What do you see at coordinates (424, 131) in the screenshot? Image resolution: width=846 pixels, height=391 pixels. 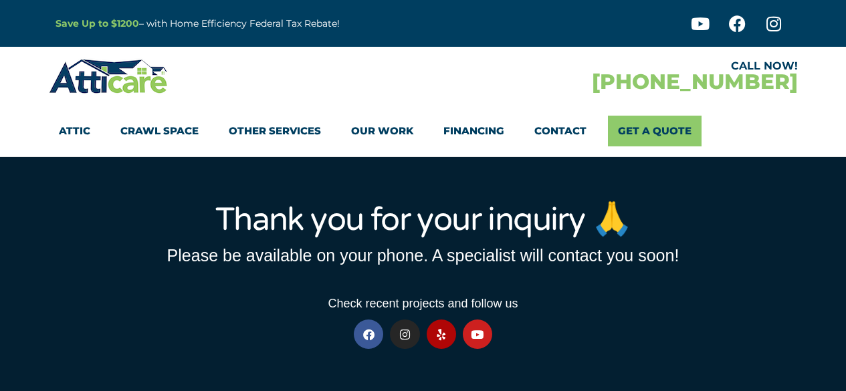 I see `nav: Menu` at bounding box center [424, 131].